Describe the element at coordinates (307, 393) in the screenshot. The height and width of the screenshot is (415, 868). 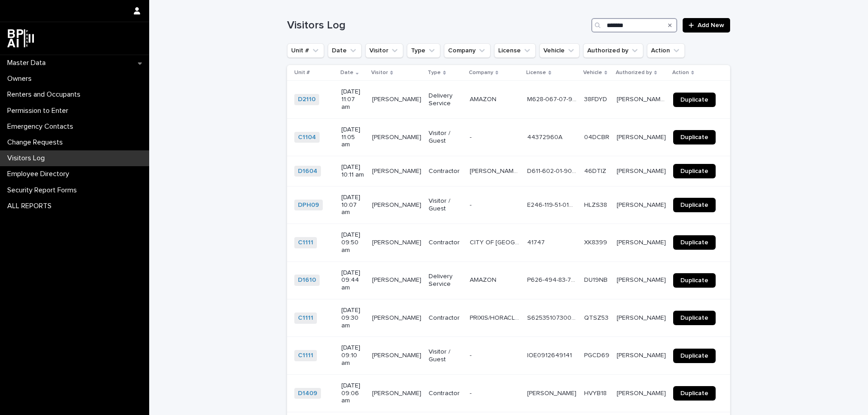
I see `a: D1409` at that location.